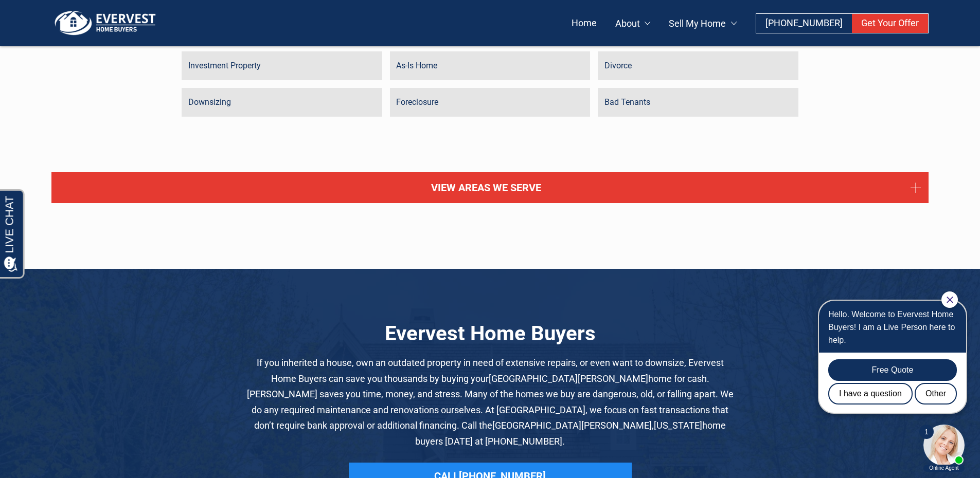 The width and height of the screenshot is (980, 478). What do you see at coordinates (703, 23) in the screenshot?
I see `a: Sell My Home` at bounding box center [703, 23].